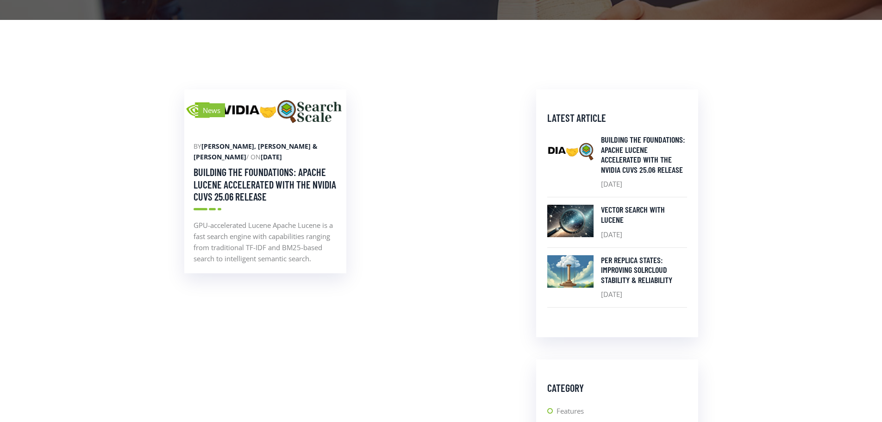 This screenshot has height=422, width=882. I want to click on div: News, so click(212, 110).